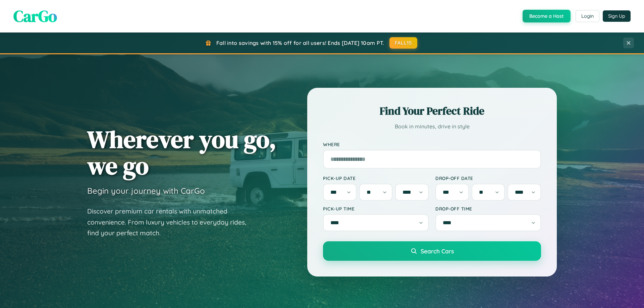  What do you see at coordinates (403, 43) in the screenshot?
I see `button: FALL15` at bounding box center [403, 43].